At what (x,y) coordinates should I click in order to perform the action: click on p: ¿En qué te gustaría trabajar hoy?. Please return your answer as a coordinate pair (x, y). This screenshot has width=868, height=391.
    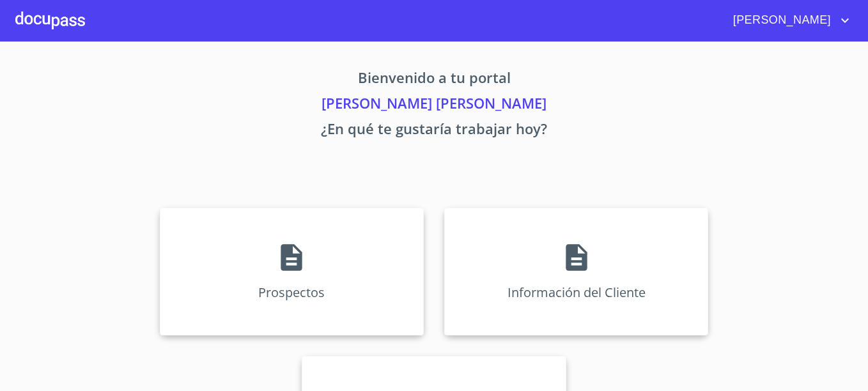
    Looking at the image, I should click on (434, 131).